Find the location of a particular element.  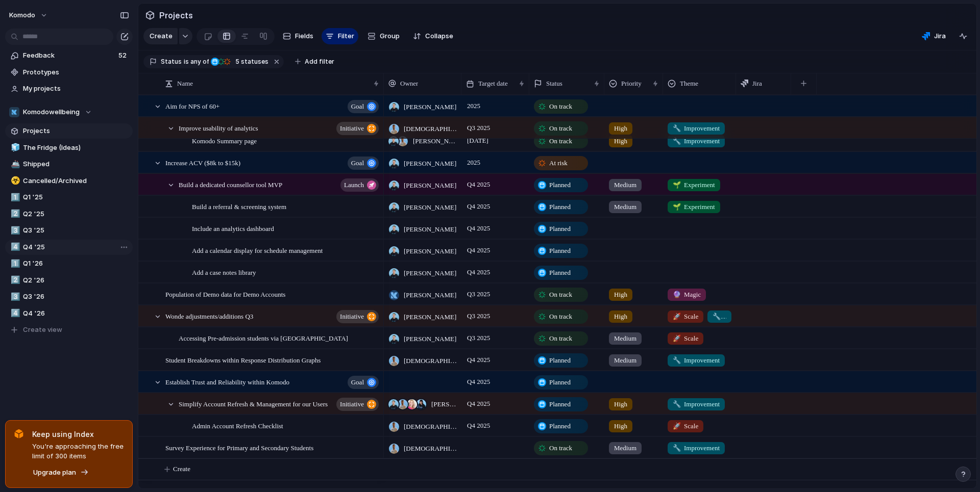

button: Jira is located at coordinates (933, 37).